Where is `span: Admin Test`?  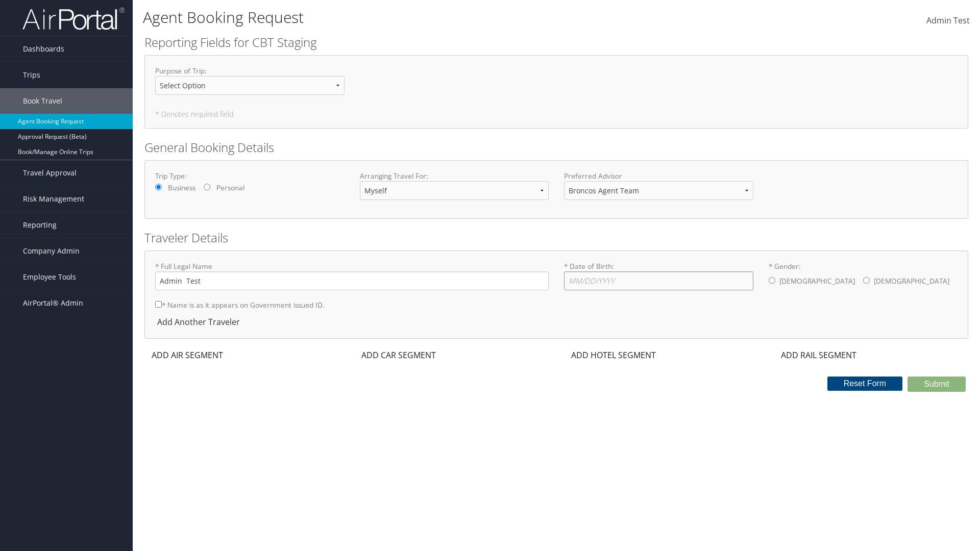
span: Admin Test is located at coordinates (948, 21).